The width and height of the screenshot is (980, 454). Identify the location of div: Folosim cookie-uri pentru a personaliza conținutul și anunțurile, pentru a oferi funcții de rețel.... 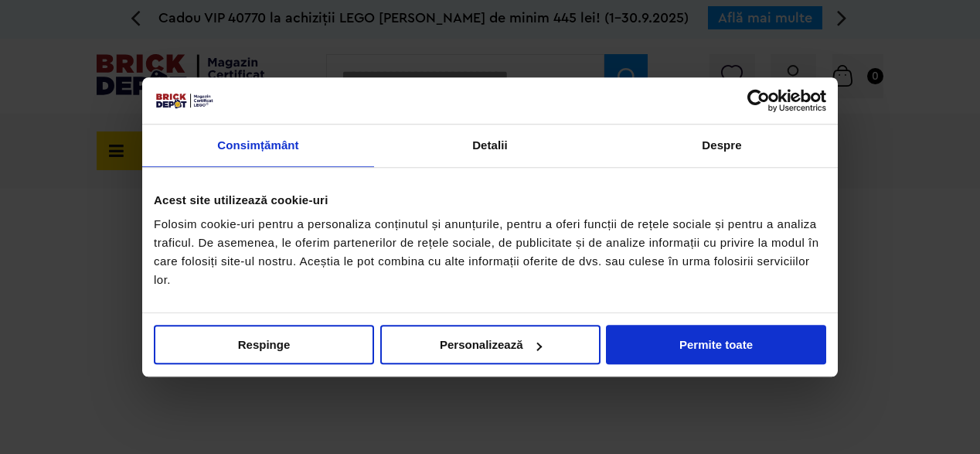
(490, 252).